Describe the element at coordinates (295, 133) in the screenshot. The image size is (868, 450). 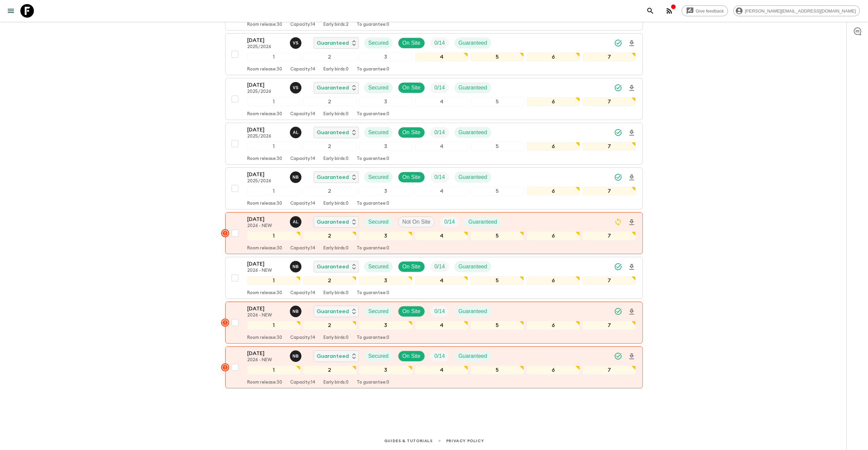
I see `p: A L` at that location.